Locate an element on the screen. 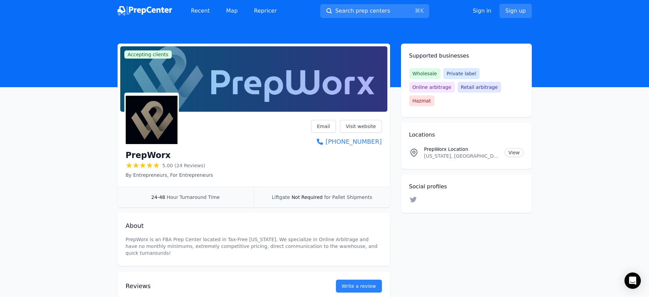 This screenshot has width=649, height=297. a: Sign up is located at coordinates (515, 11).